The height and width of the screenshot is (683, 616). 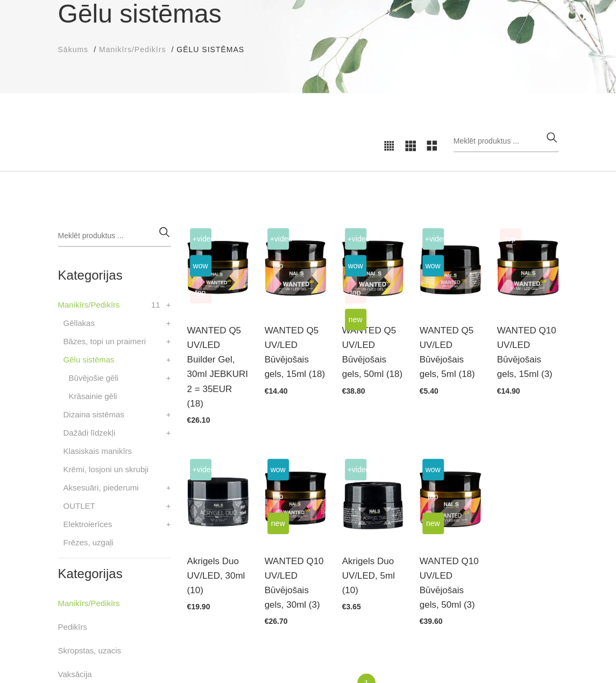 What do you see at coordinates (98, 451) in the screenshot?
I see `a: Klasiskais manikīrs` at bounding box center [98, 451].